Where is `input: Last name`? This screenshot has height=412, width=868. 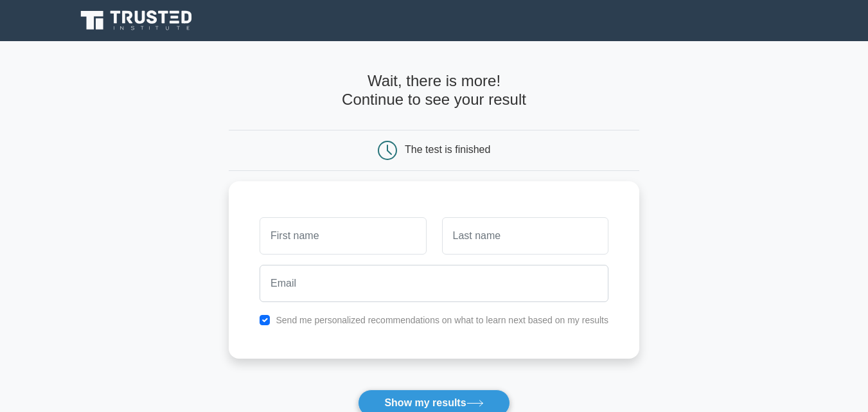
input: Last name is located at coordinates (525, 235).